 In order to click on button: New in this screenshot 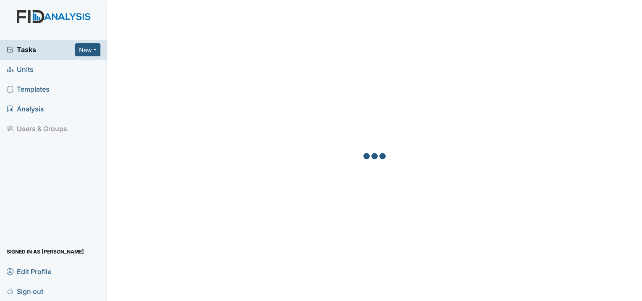, I will do `click(88, 50)`.